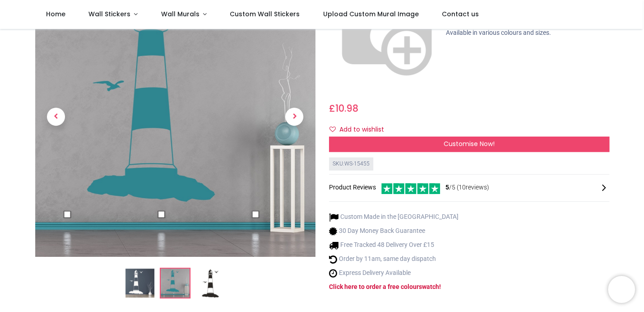 This screenshot has width=644, height=312. What do you see at coordinates (175, 283) in the screenshot?
I see `img: WS-15455-02` at bounding box center [175, 283].